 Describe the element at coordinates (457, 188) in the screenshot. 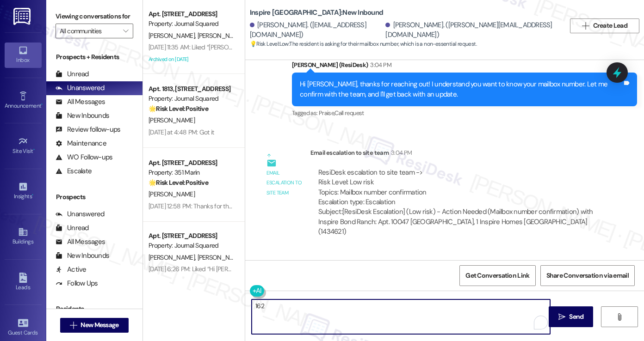

I see `div: ResiDesk escalation to site team -> Risk Level: Low risk Topics: Mailbox number confirmation Esca...` at that location.